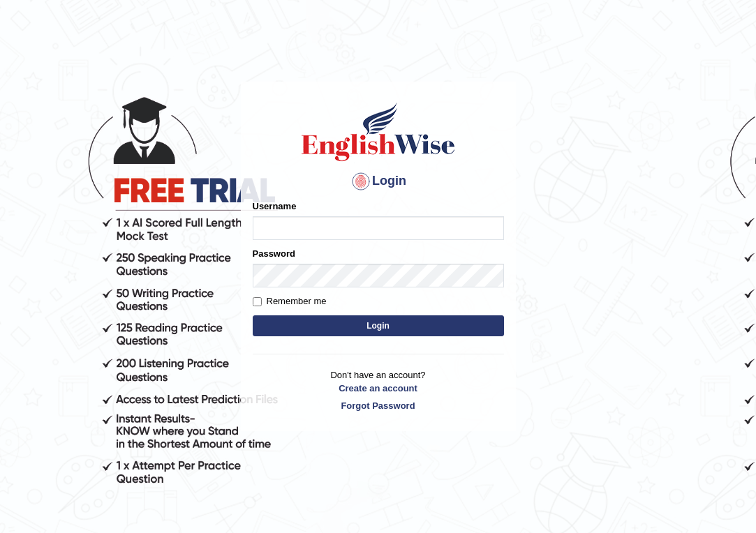 The height and width of the screenshot is (533, 756). What do you see at coordinates (378, 406) in the screenshot?
I see `a: Forgot Password` at bounding box center [378, 406].